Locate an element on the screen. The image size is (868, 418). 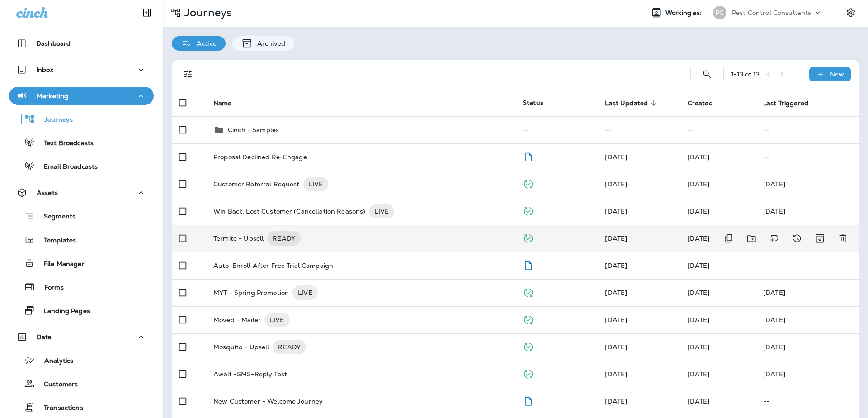
p: Dashboard is located at coordinates (53, 44).